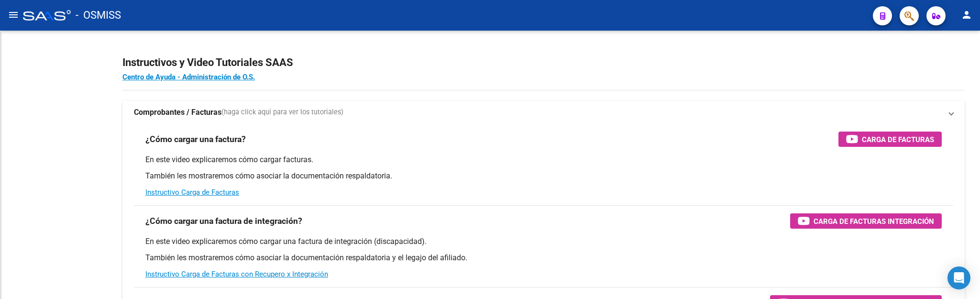 This screenshot has height=299, width=980. I want to click on mat-icon: person, so click(967, 15).